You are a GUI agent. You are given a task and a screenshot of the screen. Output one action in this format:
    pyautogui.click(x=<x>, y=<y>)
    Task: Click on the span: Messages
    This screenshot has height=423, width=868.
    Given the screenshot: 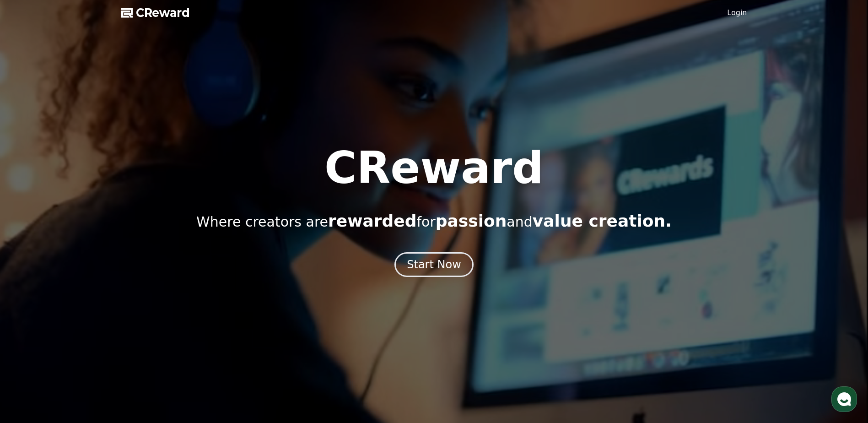 What is the action you would take?
    pyautogui.click(x=89, y=308)
    